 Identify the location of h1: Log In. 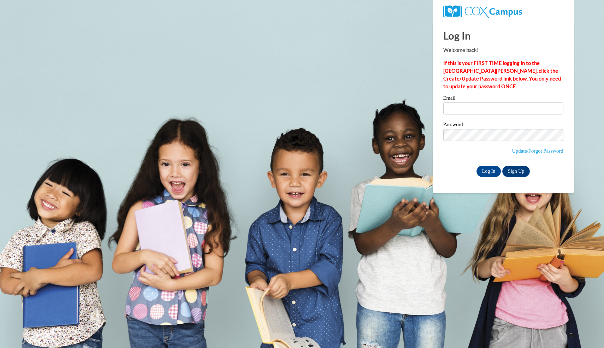
(503, 35).